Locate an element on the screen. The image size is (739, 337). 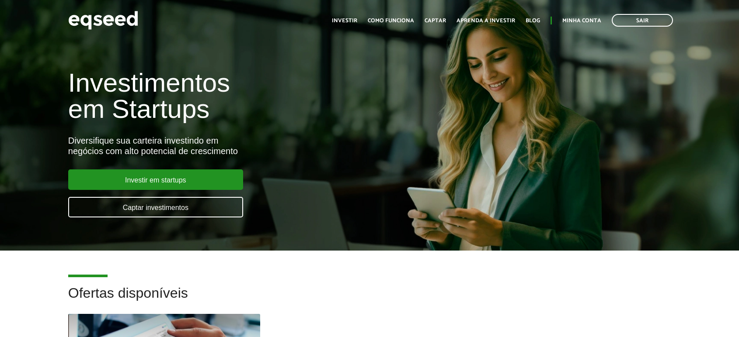
img: EqSeed is located at coordinates (103, 20).